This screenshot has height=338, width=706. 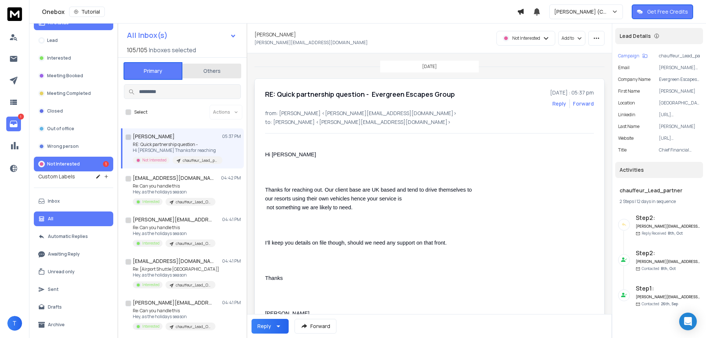 What do you see at coordinates (74, 58) in the screenshot?
I see `button: Interested` at bounding box center [74, 58].